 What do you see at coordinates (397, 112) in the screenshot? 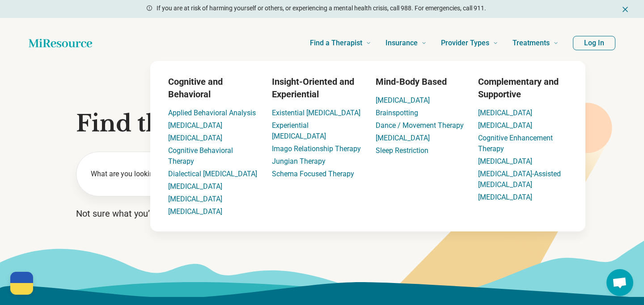
I see `a: Brainspotting` at bounding box center [397, 112].